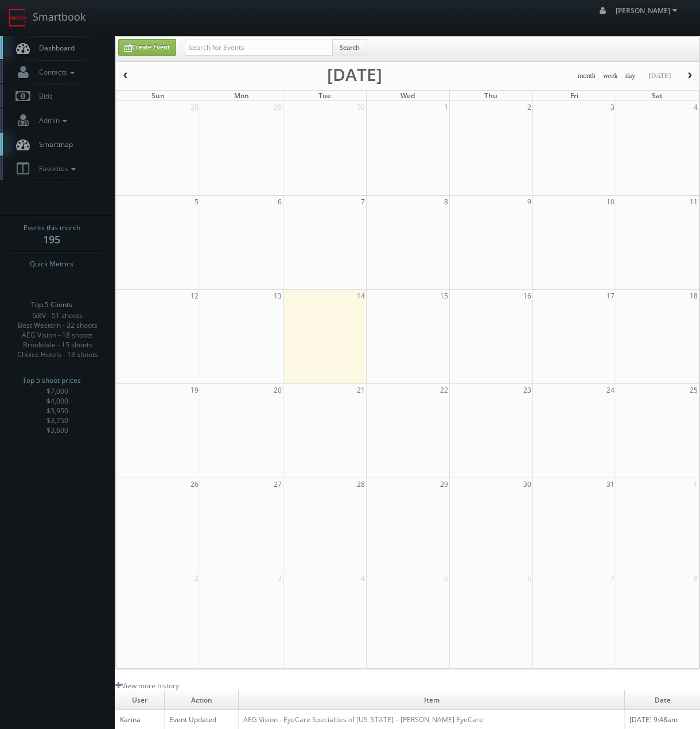 Image resolution: width=700 pixels, height=729 pixels. What do you see at coordinates (52, 381) in the screenshot?
I see `span: Top 5 shoot prices` at bounding box center [52, 381].